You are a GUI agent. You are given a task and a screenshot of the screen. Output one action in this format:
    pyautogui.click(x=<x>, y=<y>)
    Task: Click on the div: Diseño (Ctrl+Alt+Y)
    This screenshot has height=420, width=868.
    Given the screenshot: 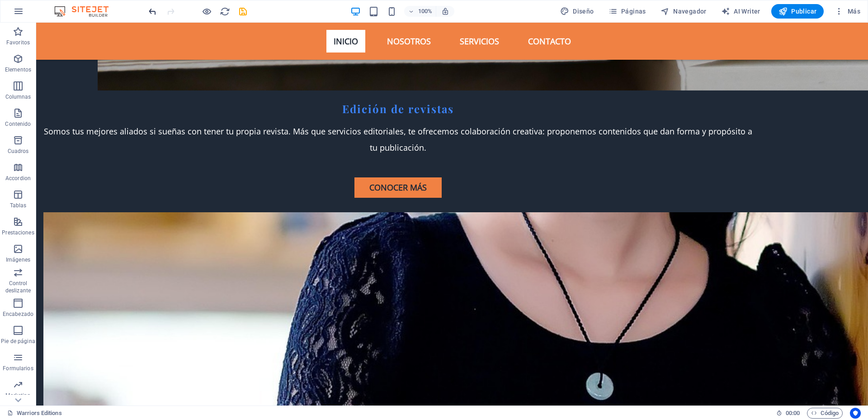 What is the action you would take?
    pyautogui.click(x=577, y=11)
    